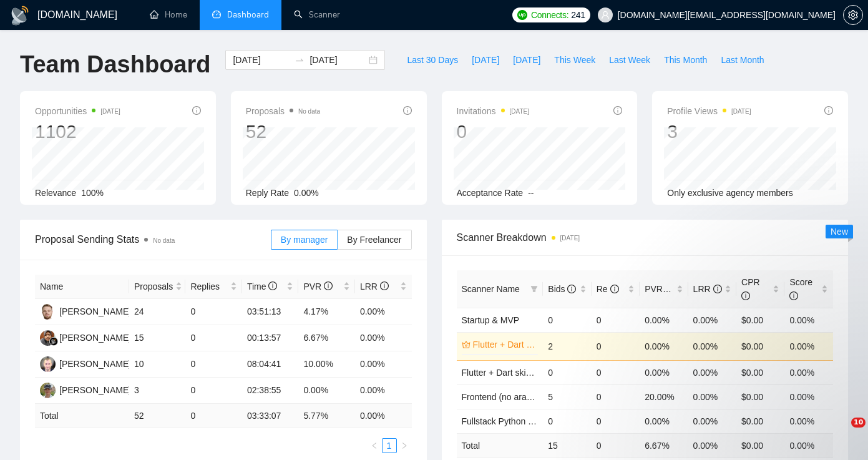 This screenshot has width=868, height=460. Describe the element at coordinates (327, 312) in the screenshot. I see `td: 4.17%` at that location.